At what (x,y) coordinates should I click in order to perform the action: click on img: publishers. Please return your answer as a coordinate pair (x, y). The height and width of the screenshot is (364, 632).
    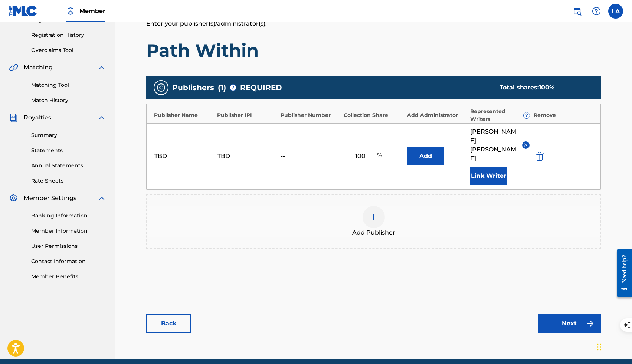
    Looking at the image, I should click on (161, 87).